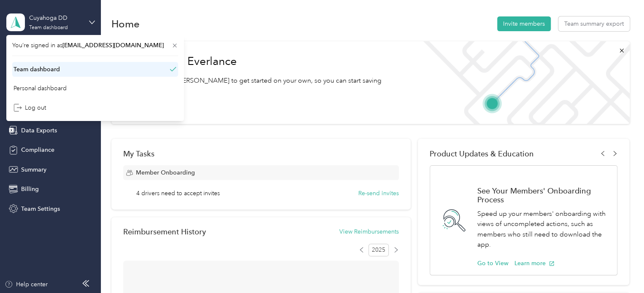 This screenshot has height=293, width=644. Describe the element at coordinates (543, 195) in the screenshot. I see `h1: See Your Members' Onboarding Process` at that location.